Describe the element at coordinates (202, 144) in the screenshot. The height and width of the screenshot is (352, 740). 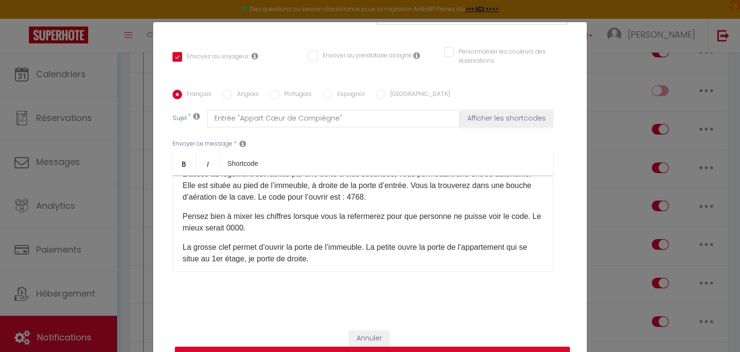
I see `label: Envoyer ce message` at that location.